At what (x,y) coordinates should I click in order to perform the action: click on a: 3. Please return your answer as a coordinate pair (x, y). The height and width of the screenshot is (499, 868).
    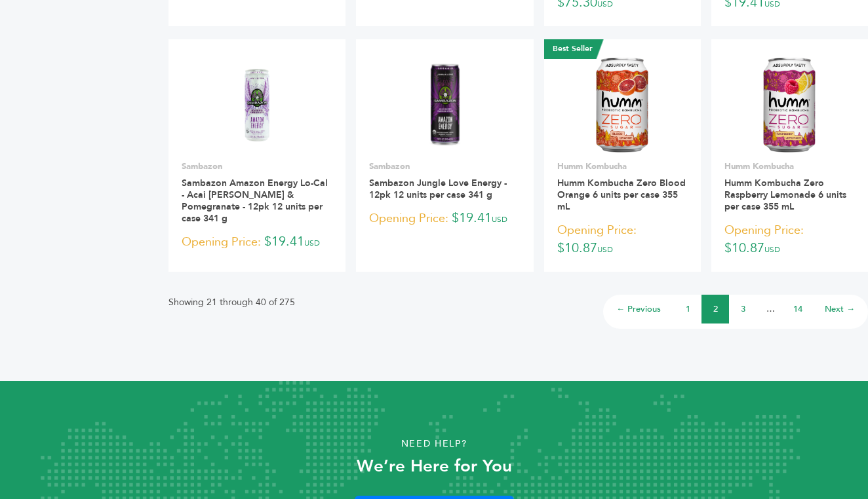
    Looking at the image, I should click on (742, 309).